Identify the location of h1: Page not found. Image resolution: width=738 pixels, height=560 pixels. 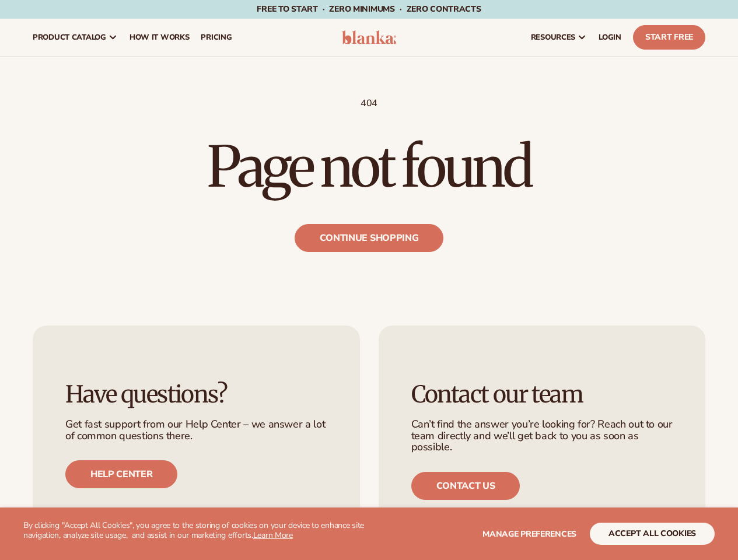
(368, 167).